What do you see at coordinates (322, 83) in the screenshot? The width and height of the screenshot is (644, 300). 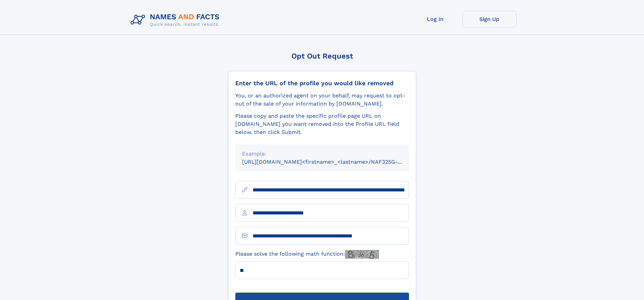 I see `div: Enter the URL of the profile you would like removed` at bounding box center [322, 83].